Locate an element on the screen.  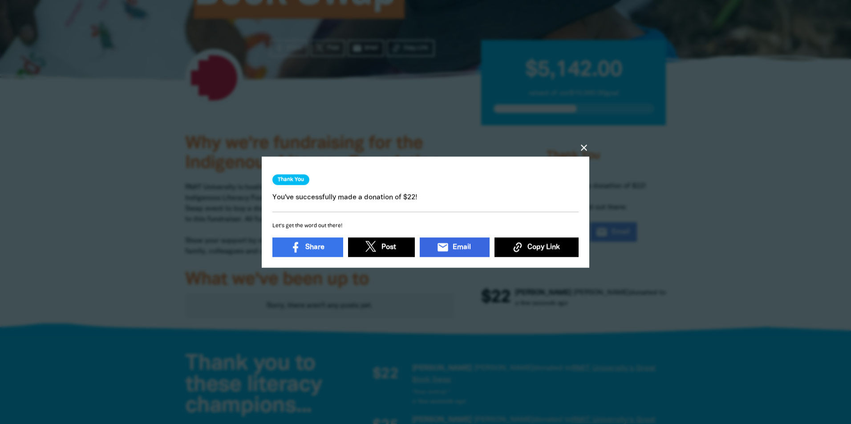
span: Post is located at coordinates (388, 247).